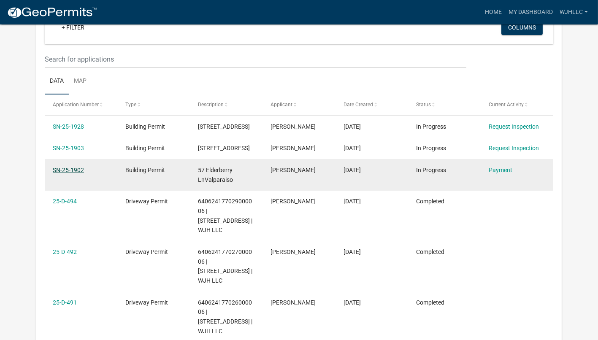 The height and width of the screenshot is (340, 598). I want to click on span: 640624177029000006 | 51 Elderberry Ln | WJH LLC, so click(225, 216).